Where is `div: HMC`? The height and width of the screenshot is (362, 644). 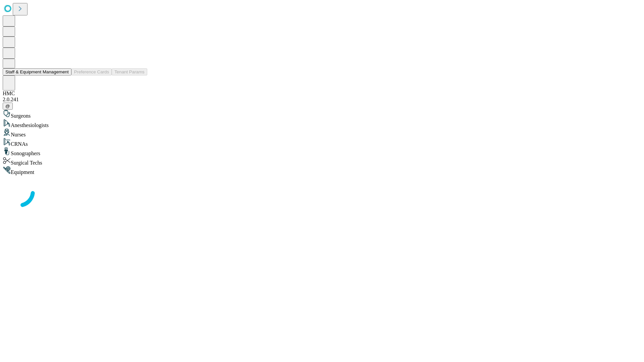 div: HMC is located at coordinates (322, 93).